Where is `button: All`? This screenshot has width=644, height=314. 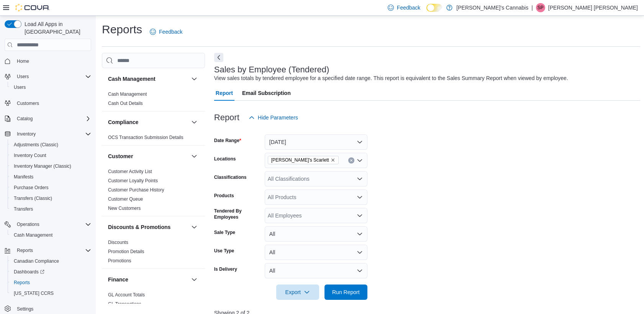 button: All is located at coordinates (316, 234).